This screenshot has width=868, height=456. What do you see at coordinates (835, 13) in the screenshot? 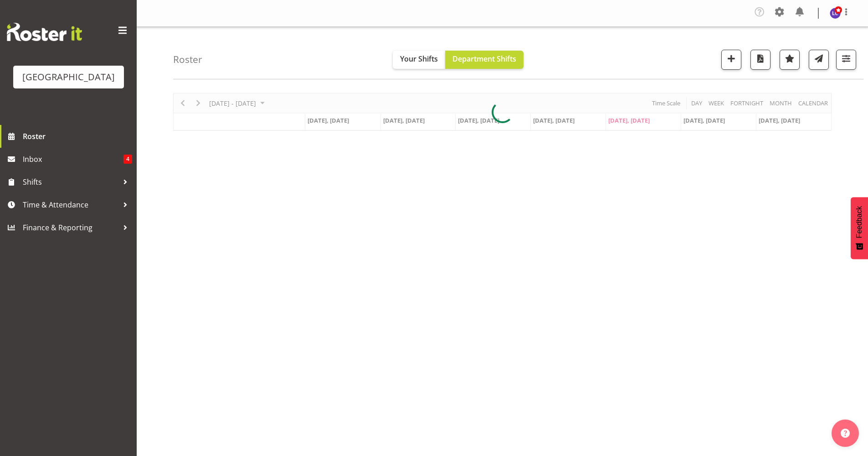
I see `img: laurie-cook11580.jpg` at bounding box center [835, 13].